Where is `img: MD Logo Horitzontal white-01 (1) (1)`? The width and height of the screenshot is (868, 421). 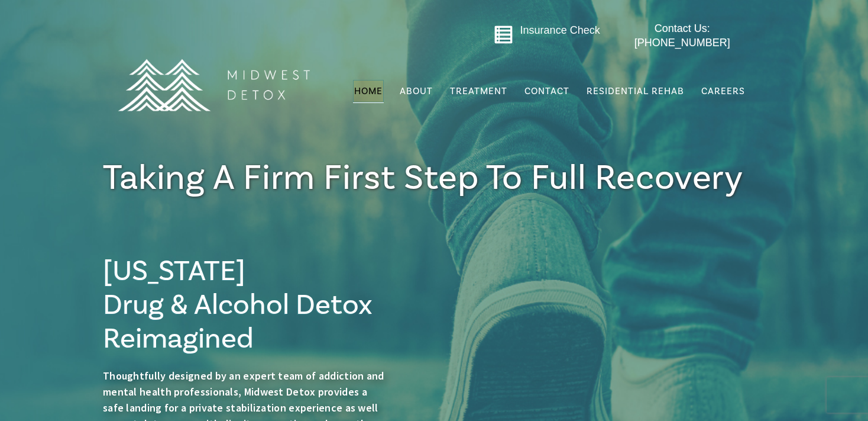
img: MD Logo Horitzontal white-01 (1) (1) is located at coordinates (213, 85).